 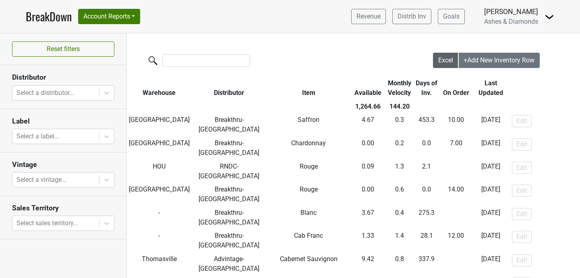 I want to click on th: Distributor: activate to sort column ascending, so click(x=229, y=88).